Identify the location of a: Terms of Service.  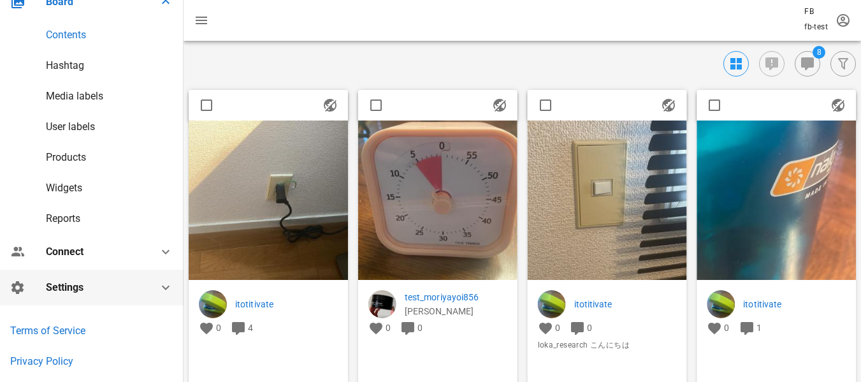
(48, 330).